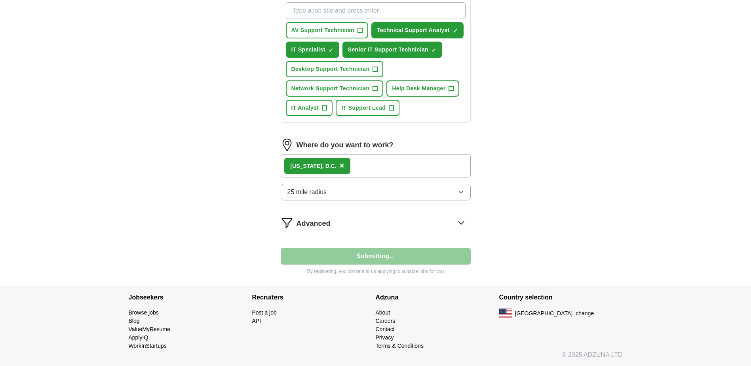  I want to click on button: IT Support Lead, so click(367, 108).